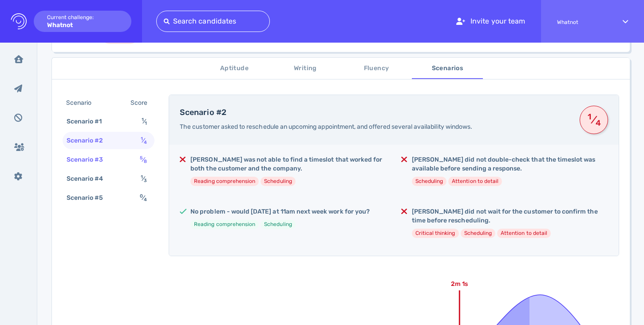 The width and height of the screenshot is (644, 325). I want to click on sup: 0, so click(141, 196).